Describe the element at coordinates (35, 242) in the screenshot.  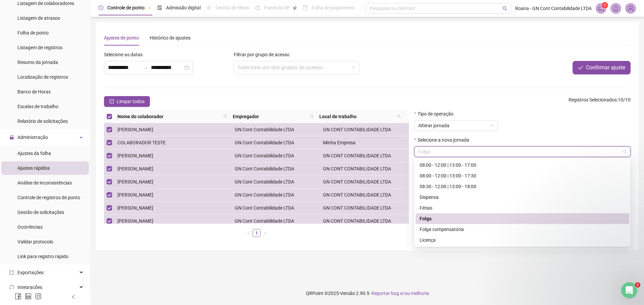
I see `span: Validar protocolo` at that location.